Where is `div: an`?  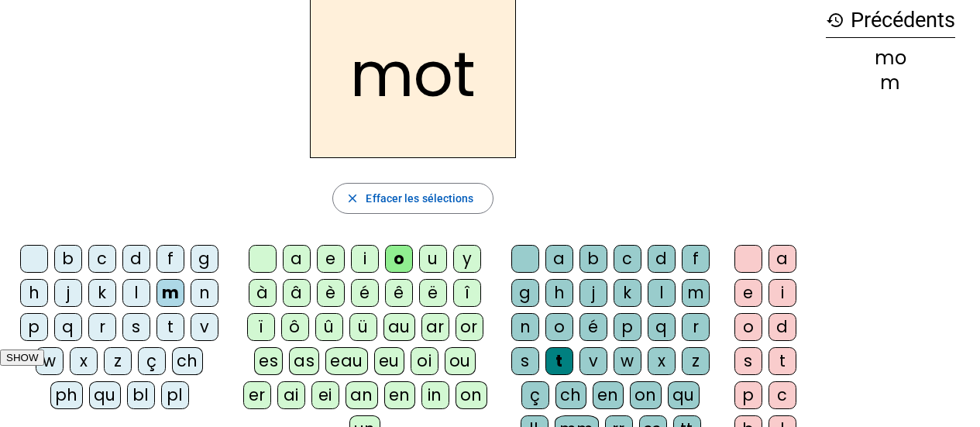 div: an is located at coordinates (362, 395).